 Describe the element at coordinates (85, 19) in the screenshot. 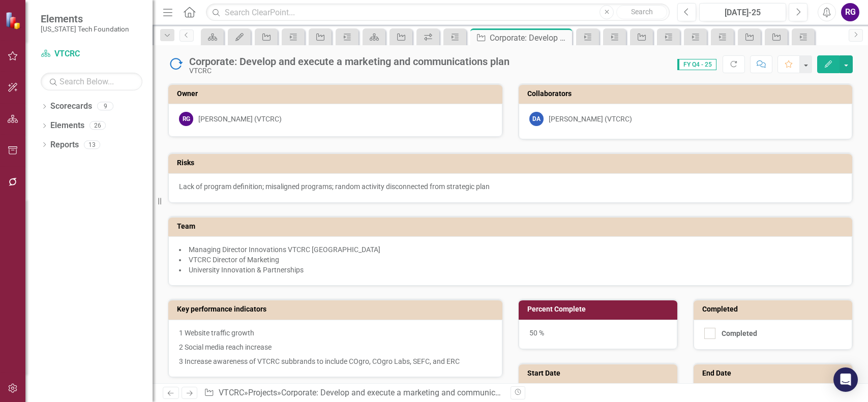

I see `span: Elements` at that location.